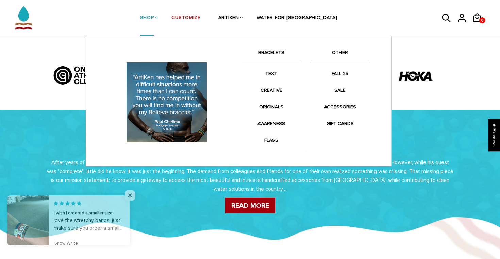  I want to click on img: HOKA-logo.webp, so click(416, 76).